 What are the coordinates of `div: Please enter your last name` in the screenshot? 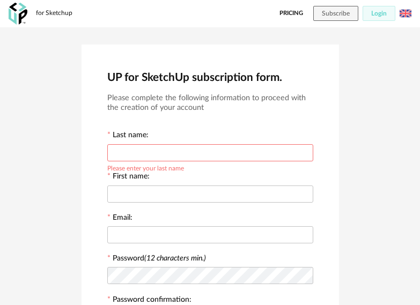 It's located at (145, 167).